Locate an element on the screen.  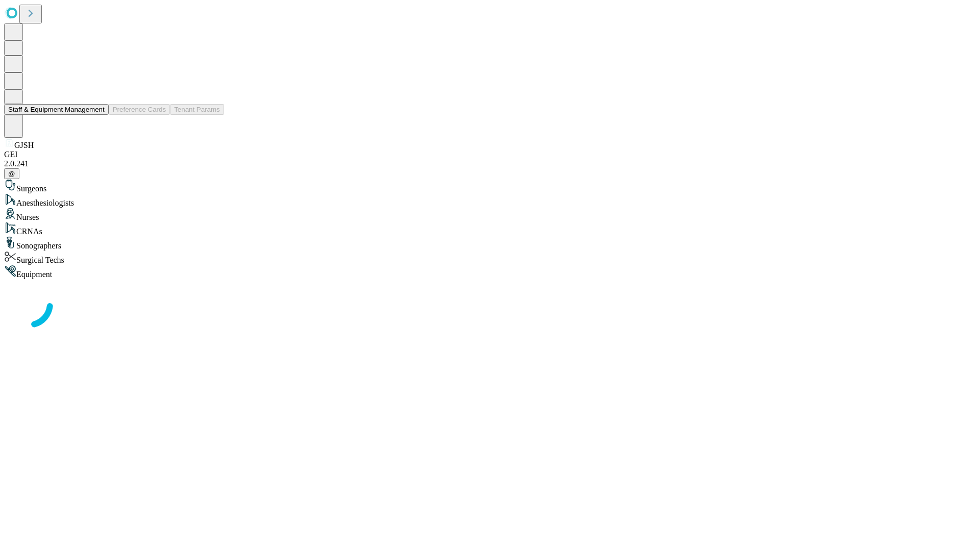
button: Staff & Equipment Management is located at coordinates (56, 109).